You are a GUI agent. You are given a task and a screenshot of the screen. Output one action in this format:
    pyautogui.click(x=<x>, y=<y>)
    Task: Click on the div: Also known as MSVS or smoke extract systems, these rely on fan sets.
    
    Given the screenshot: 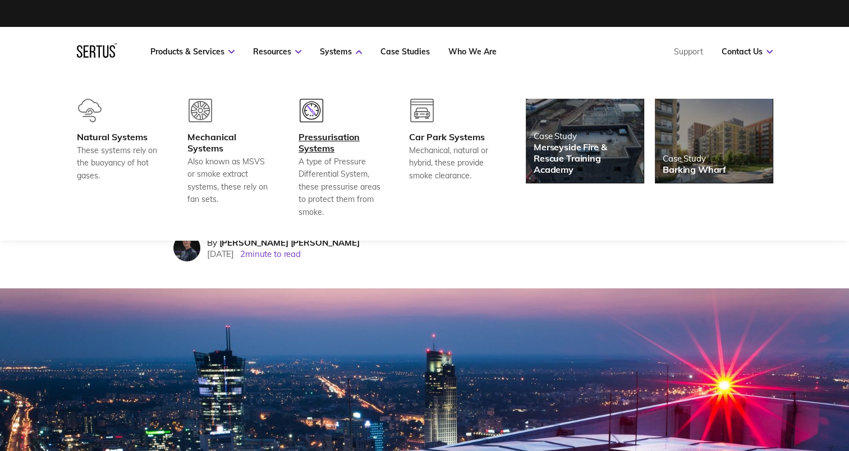 What is the action you would take?
    pyautogui.click(x=229, y=181)
    